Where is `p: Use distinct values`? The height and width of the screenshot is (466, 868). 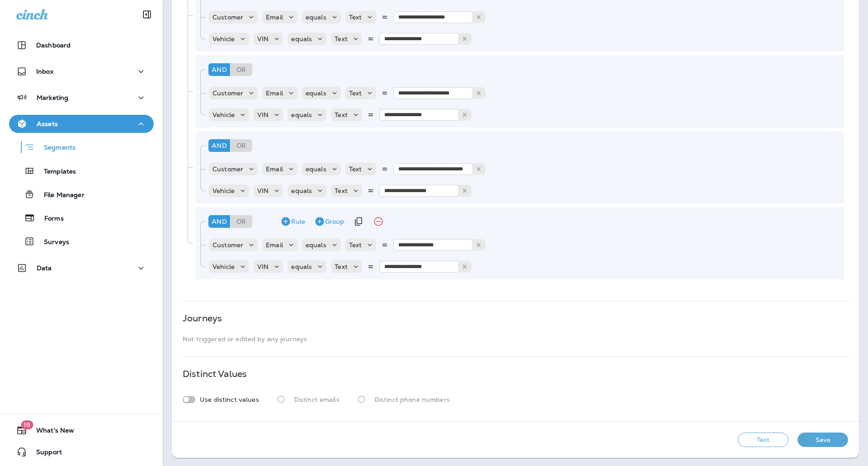 p: Use distinct values is located at coordinates (229, 400).